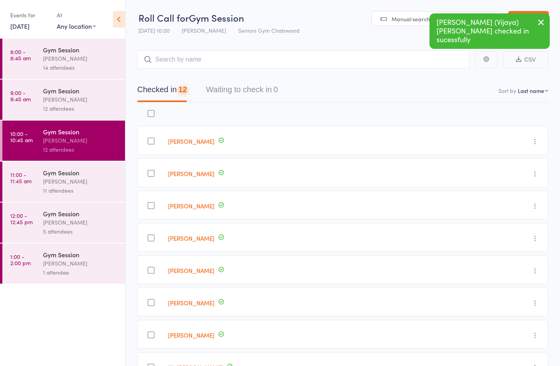 The image size is (560, 366). What do you see at coordinates (80, 273) in the screenshot?
I see `div: 1 attendee` at bounding box center [80, 273].